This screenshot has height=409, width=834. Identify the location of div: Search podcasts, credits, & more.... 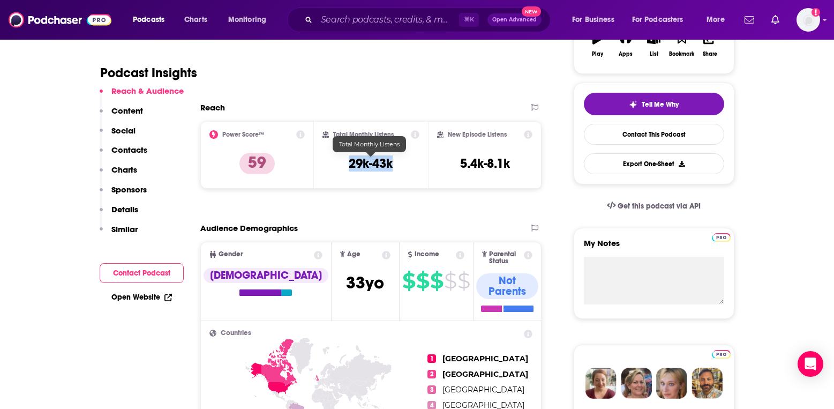
(429, 20).